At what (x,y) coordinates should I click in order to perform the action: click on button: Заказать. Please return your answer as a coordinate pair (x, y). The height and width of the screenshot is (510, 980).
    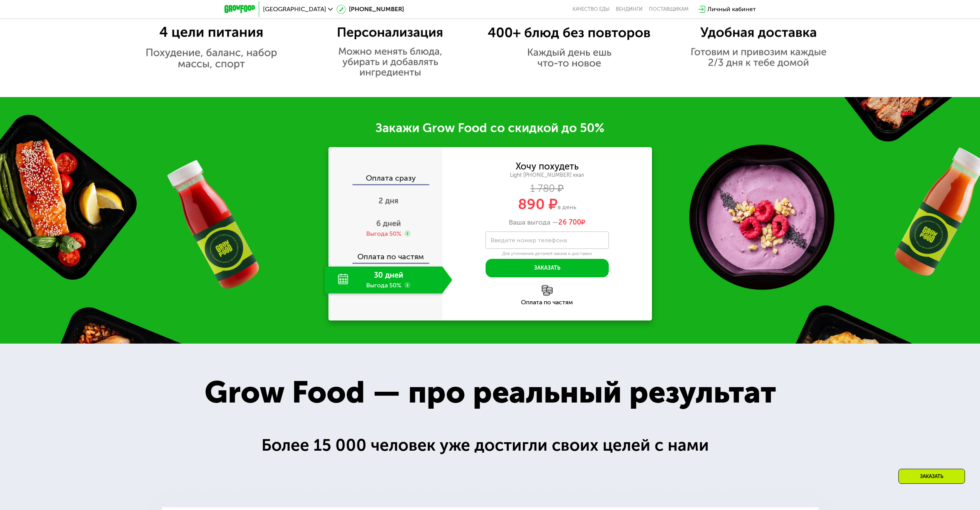
    Looking at the image, I should click on (547, 268).